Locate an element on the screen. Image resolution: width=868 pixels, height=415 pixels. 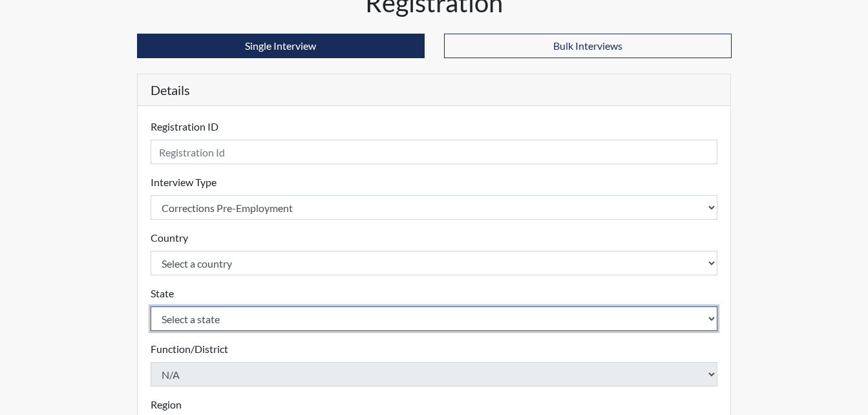
h5: Details is located at coordinates (435, 90).